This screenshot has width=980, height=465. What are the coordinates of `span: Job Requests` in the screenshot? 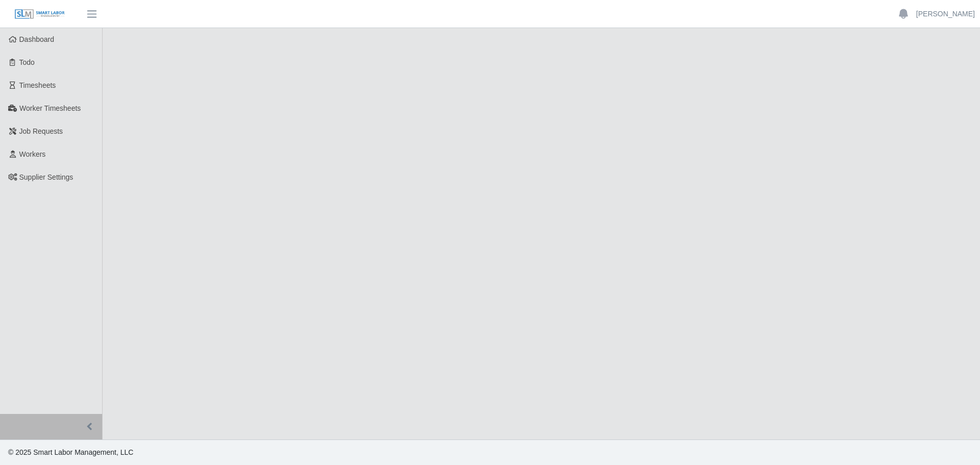 It's located at (41, 131).